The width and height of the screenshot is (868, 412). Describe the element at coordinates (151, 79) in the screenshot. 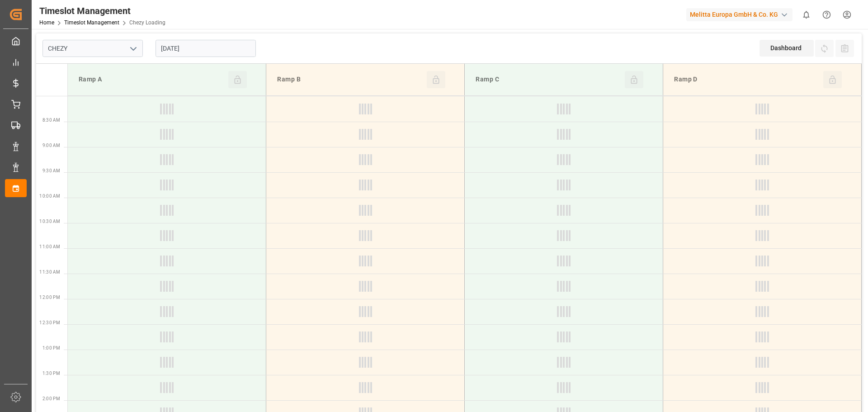

I see `div: Ramp A` at that location.